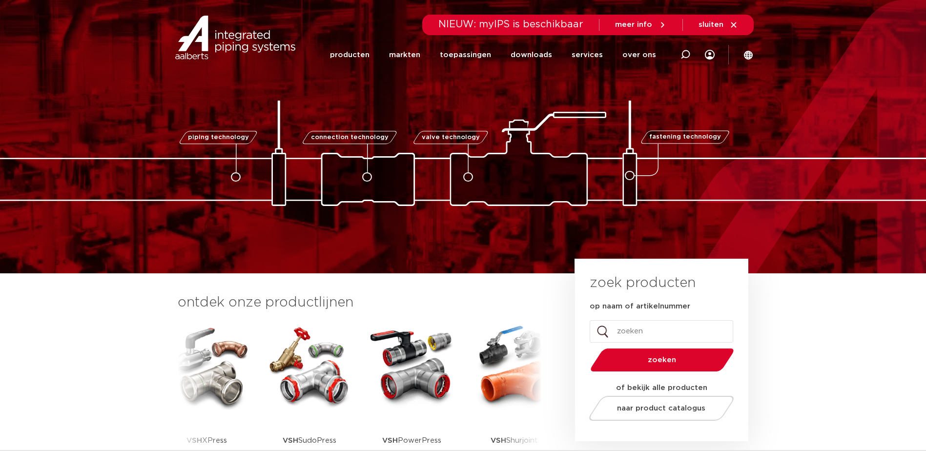 This screenshot has height=451, width=926. What do you see at coordinates (349, 137) in the screenshot?
I see `span: connection technology` at bounding box center [349, 137].